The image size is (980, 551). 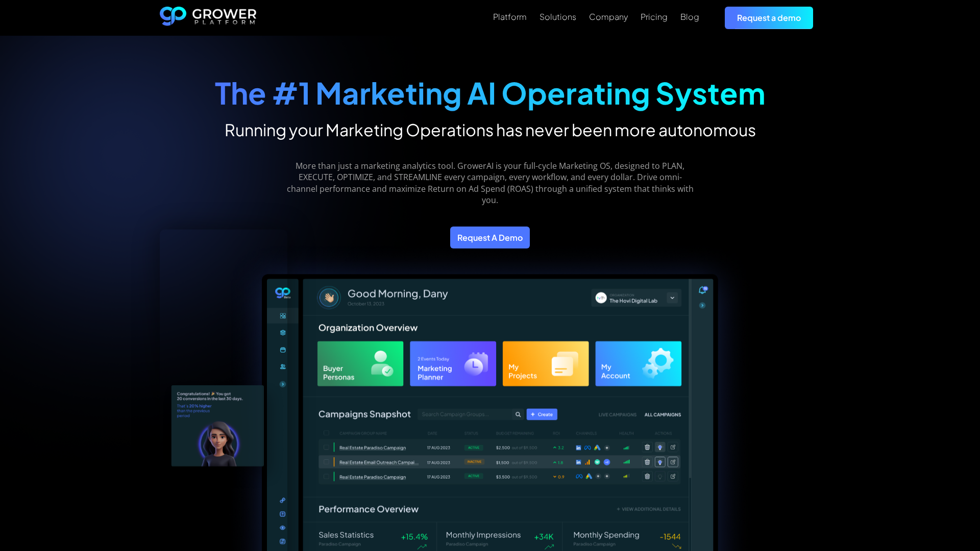 I want to click on a: Pricing, so click(x=654, y=17).